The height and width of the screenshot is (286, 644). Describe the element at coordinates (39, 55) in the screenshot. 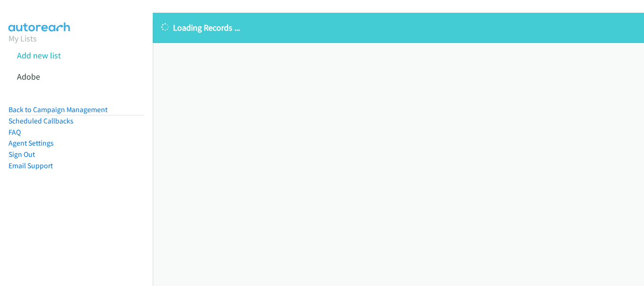

I see `a: Add new list` at that location.